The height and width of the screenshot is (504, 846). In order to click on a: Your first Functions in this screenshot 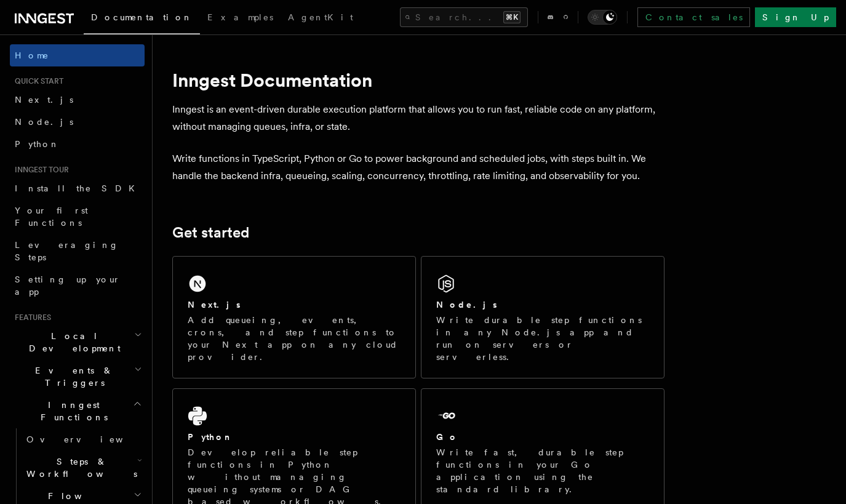, I will do `click(77, 216)`.